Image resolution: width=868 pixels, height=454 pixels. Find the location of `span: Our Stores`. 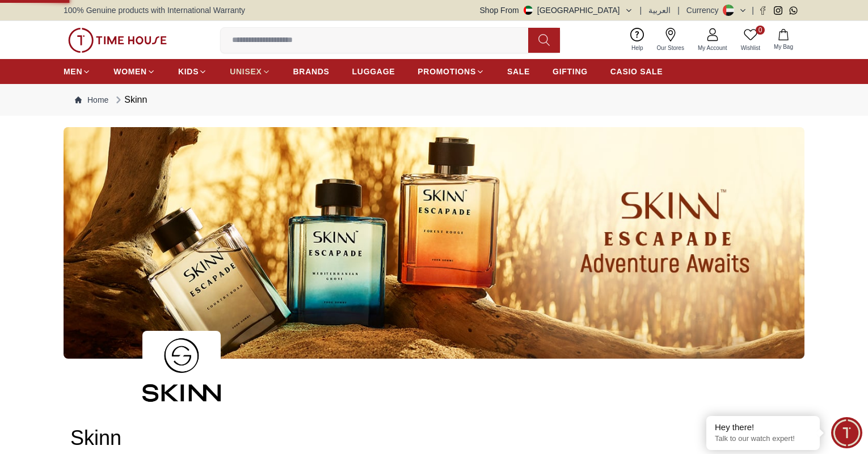

span: Our Stores is located at coordinates (671, 48).